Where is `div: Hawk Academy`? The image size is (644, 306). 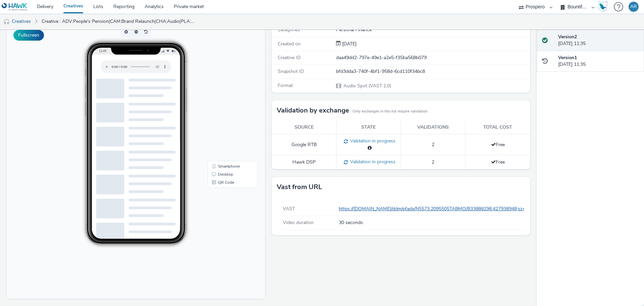 div: Hawk Academy is located at coordinates (603, 7).